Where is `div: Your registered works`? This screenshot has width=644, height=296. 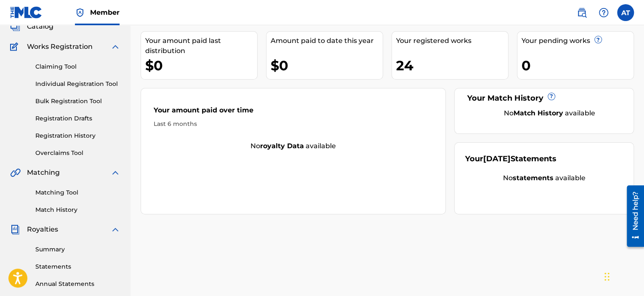 div: Your registered works is located at coordinates (452, 41).